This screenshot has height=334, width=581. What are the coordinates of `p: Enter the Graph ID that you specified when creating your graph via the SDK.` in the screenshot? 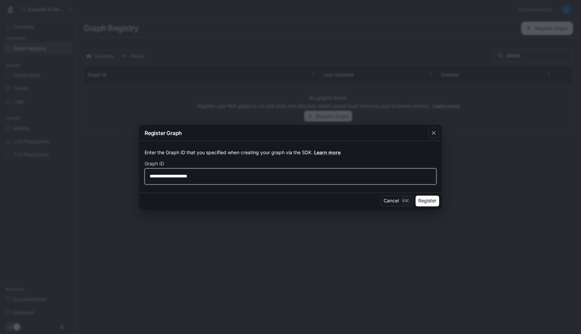 It's located at (291, 152).